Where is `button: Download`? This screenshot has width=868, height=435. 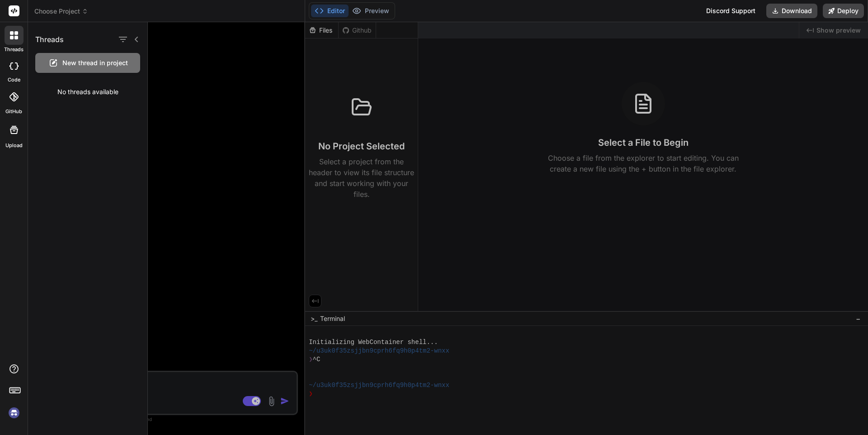 button: Download is located at coordinates (792, 11).